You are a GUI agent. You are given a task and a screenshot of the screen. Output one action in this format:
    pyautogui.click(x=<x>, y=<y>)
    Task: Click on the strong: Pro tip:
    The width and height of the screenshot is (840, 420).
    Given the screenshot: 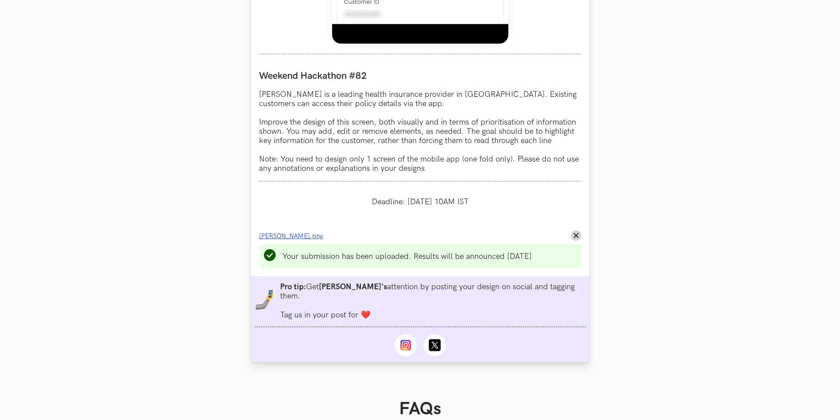 What is the action you would take?
    pyautogui.click(x=293, y=287)
    